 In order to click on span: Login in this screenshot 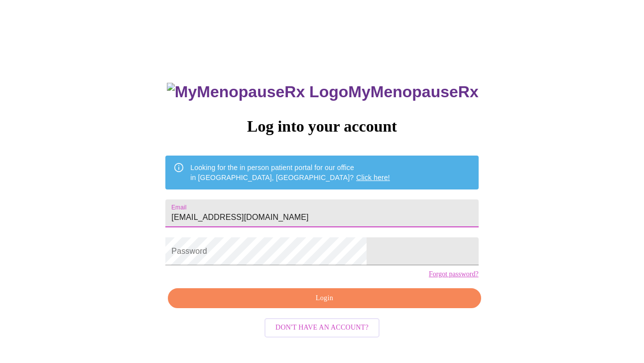, I will do `click(325, 298)`.